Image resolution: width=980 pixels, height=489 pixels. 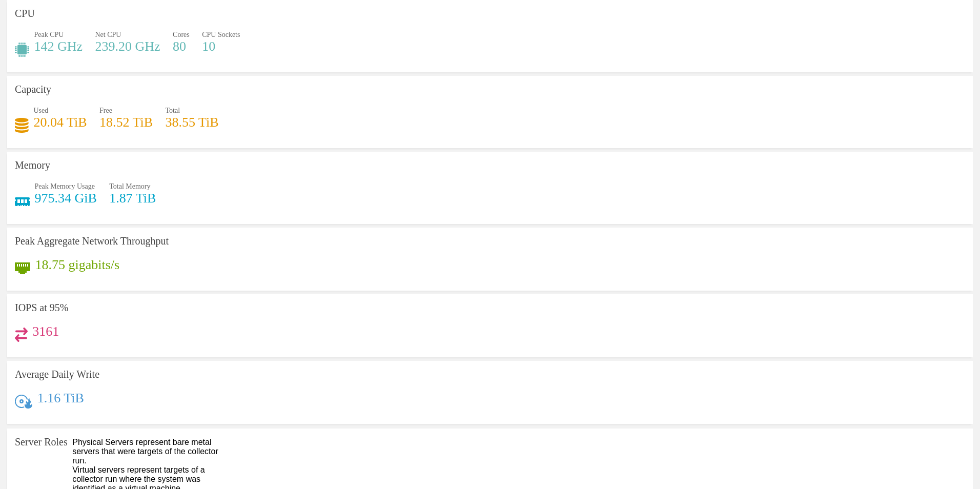 What do you see at coordinates (57, 374) in the screenshot?
I see `h3: Average Daily Write` at bounding box center [57, 374].